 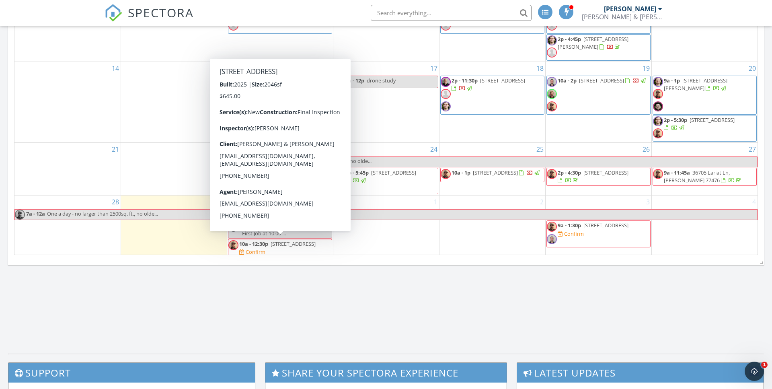 What do you see at coordinates (675, 120) in the screenshot?
I see `span: 2p - 5:30p` at bounding box center [675, 120].